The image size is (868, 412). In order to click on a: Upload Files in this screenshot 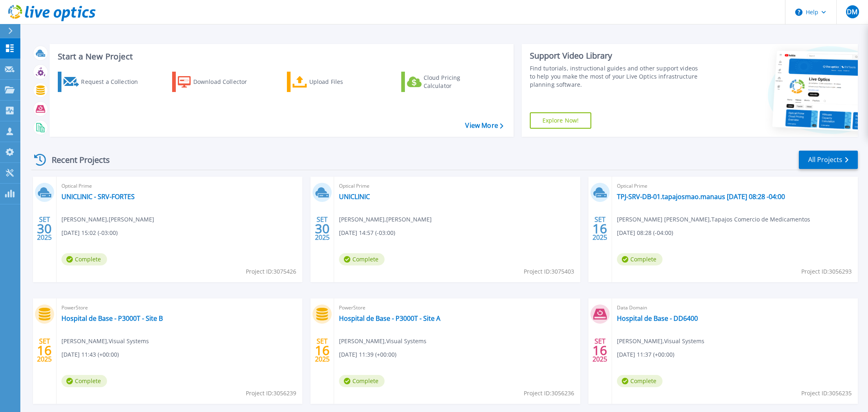, I will do `click(332, 82)`.